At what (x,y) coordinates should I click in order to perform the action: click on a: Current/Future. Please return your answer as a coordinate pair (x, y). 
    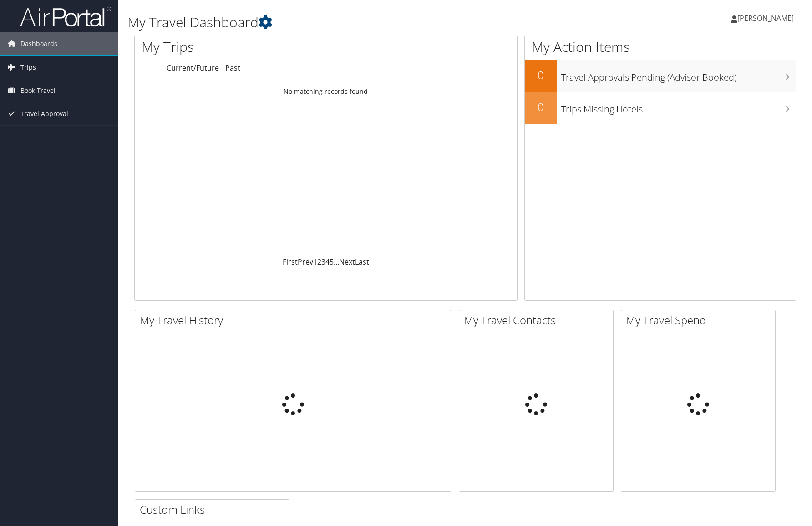
    Looking at the image, I should click on (192, 68).